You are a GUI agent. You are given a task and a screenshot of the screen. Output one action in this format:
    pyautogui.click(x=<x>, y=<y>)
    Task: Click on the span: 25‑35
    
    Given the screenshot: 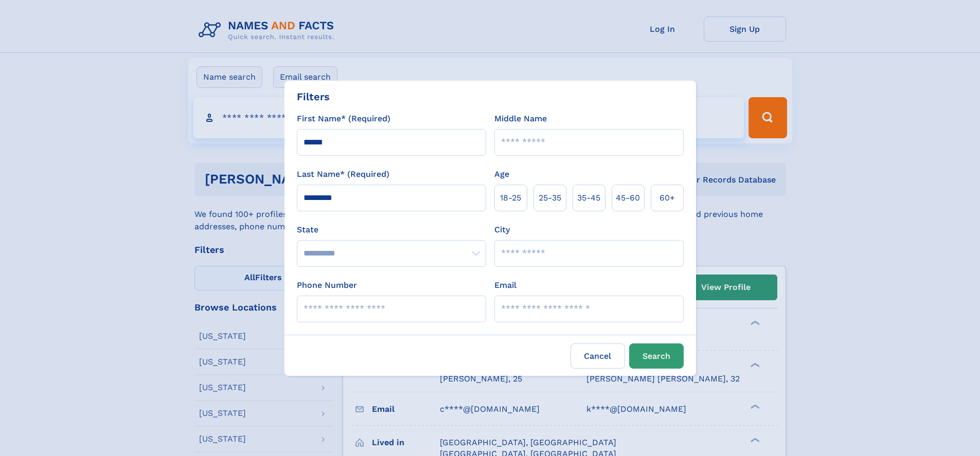 What is the action you would take?
    pyautogui.click(x=550, y=198)
    